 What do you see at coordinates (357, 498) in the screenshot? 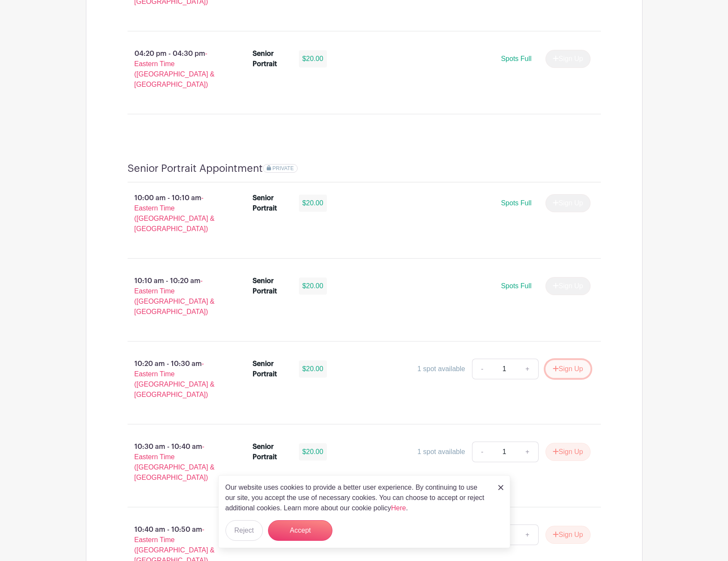
I see `p: Our website uses cookies to provide a better user experience. By continuing to use our site, you ...` at bounding box center [357, 498].